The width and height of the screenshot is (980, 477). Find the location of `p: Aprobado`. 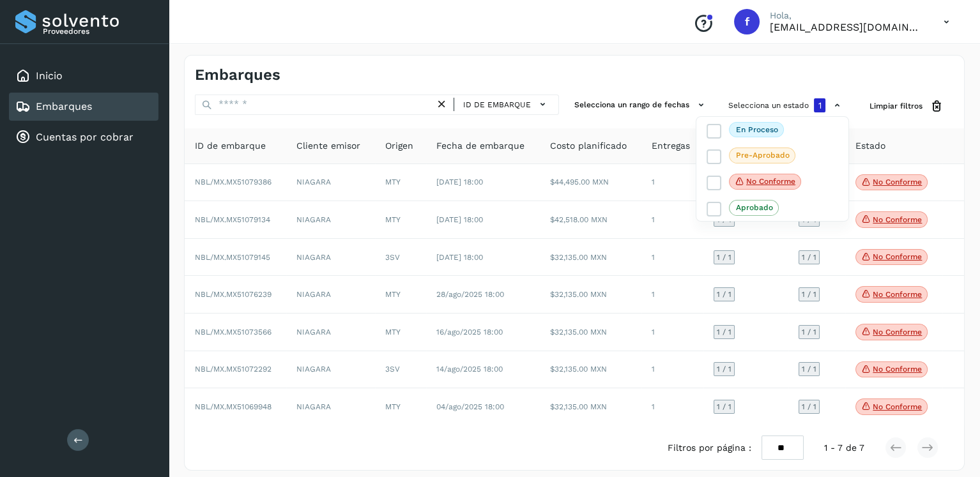

p: Aprobado is located at coordinates (755, 207).